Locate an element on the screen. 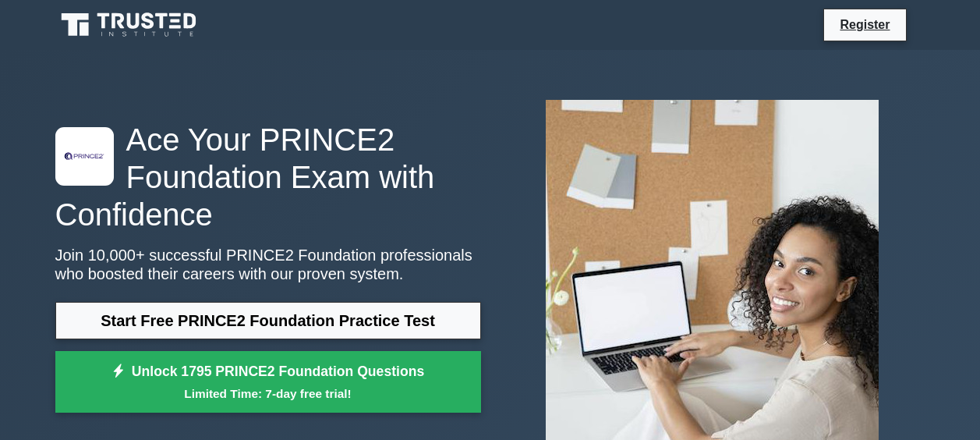 The height and width of the screenshot is (440, 980). a: Register is located at coordinates (864, 24).